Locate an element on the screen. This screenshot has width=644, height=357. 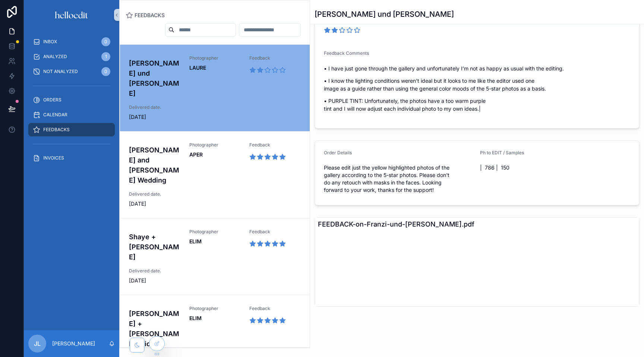
span: INVOICES is located at coordinates (54, 158).